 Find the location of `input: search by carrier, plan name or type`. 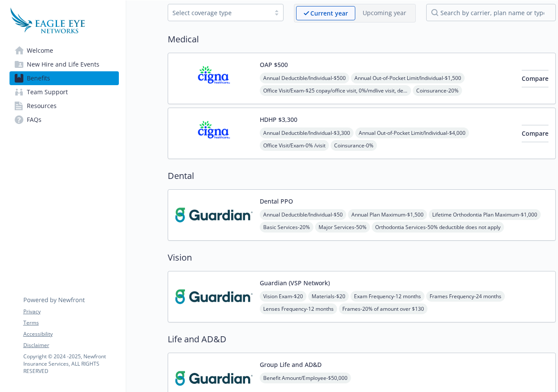

input: search by carrier, plan name or type is located at coordinates (491, 12).